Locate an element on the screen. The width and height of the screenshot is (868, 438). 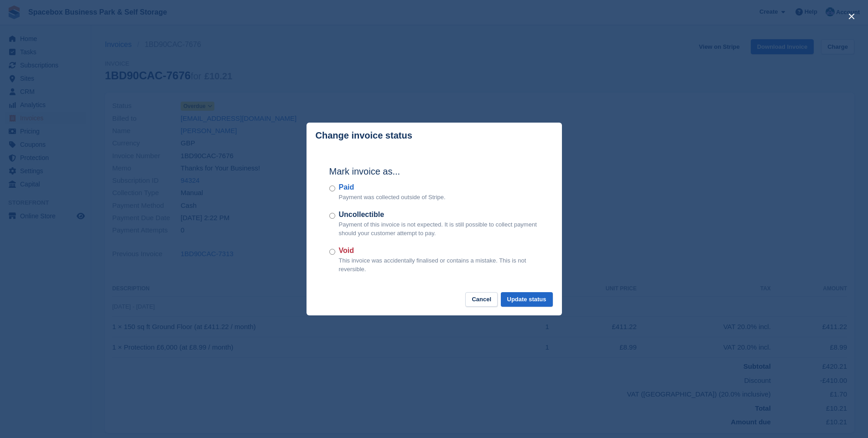
button: Update status is located at coordinates (527, 300).